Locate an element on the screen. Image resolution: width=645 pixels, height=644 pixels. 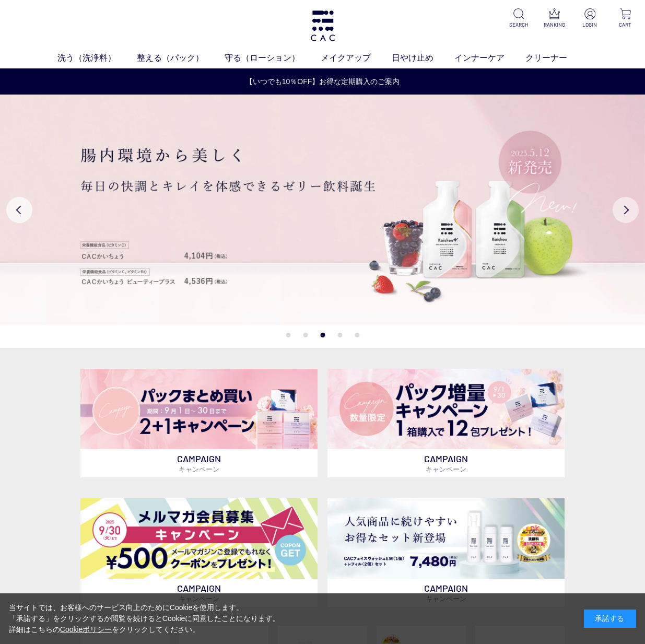
div: 承諾する is located at coordinates (610, 618).